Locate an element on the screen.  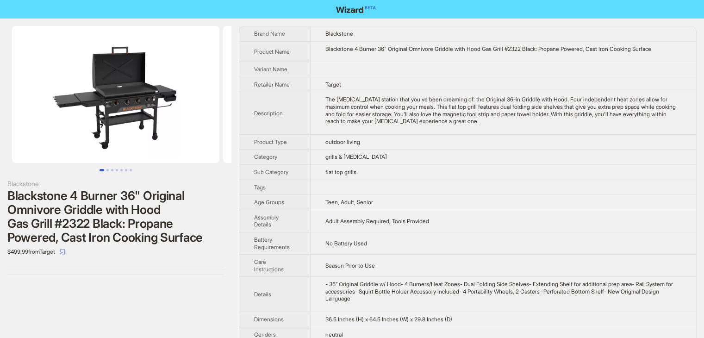
span: Product Type is located at coordinates (270, 142).